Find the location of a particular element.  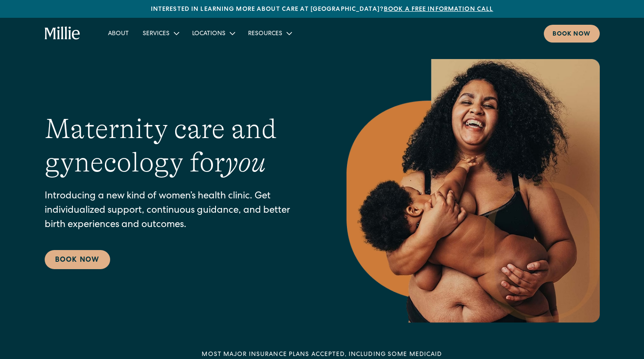

img: Smiling mother with her baby in arms, celebrating body positivity and the nurturing bond of postp... is located at coordinates (473, 191).